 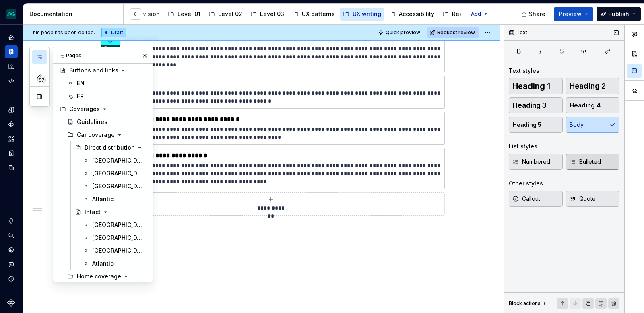 What do you see at coordinates (403, 33) in the screenshot?
I see `span: Quick preview` at bounding box center [403, 33].